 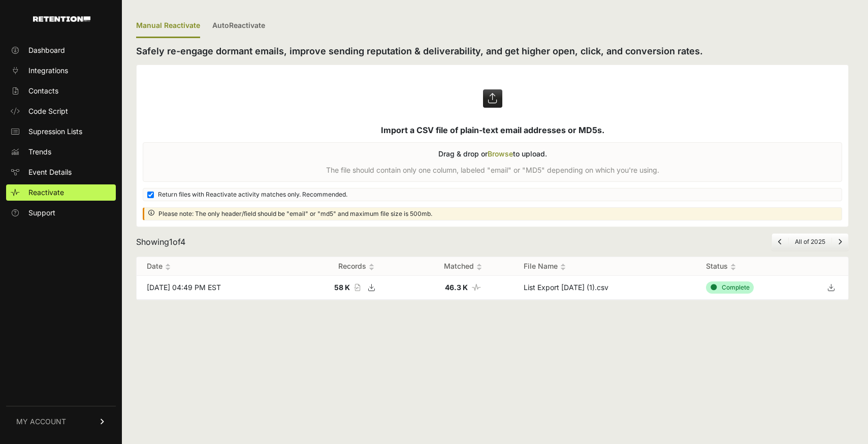 I want to click on li: All of 2025, so click(x=810, y=242).